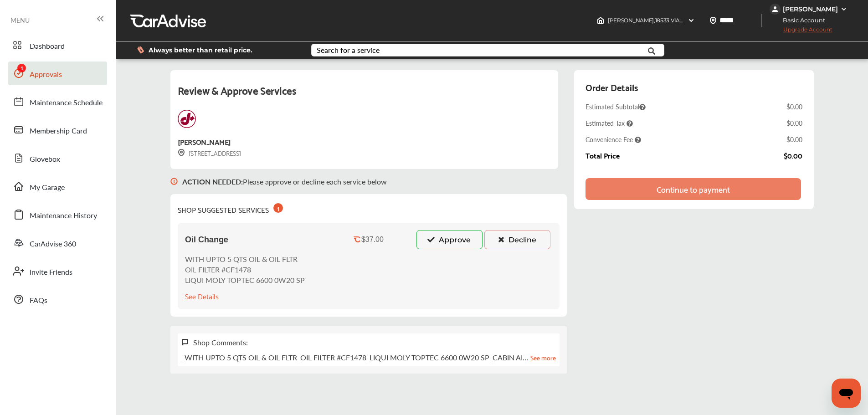 This screenshot has height=415, width=868. What do you see at coordinates (230, 208) in the screenshot?
I see `div: SHOP SUGGESTED SERVICES` at bounding box center [230, 208].